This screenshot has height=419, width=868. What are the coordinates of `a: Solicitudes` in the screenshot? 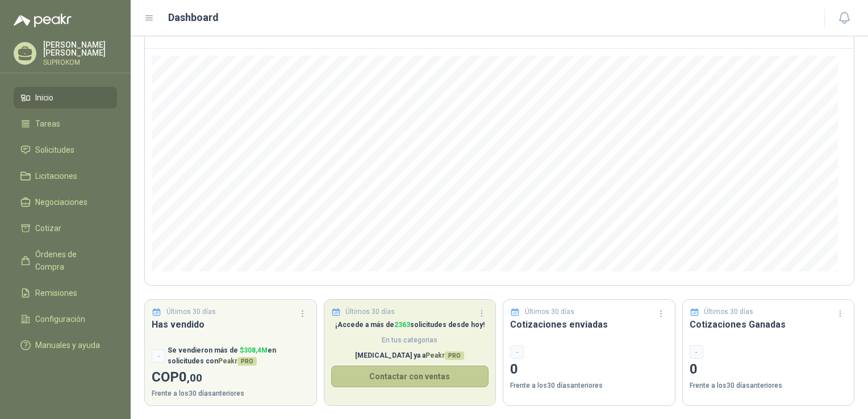 It's located at (65, 150).